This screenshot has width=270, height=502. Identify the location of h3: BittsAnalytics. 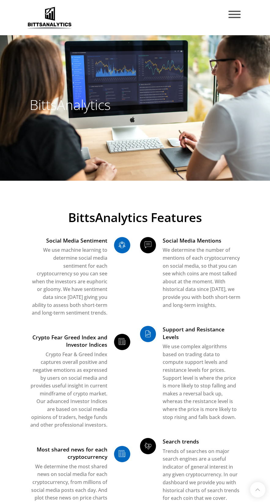
(80, 105).